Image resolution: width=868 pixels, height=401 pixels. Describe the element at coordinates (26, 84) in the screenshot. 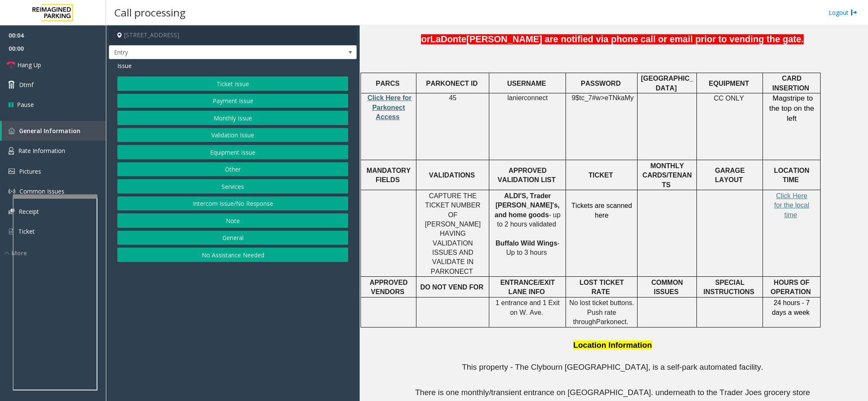

I see `span: Dtmf` at that location.